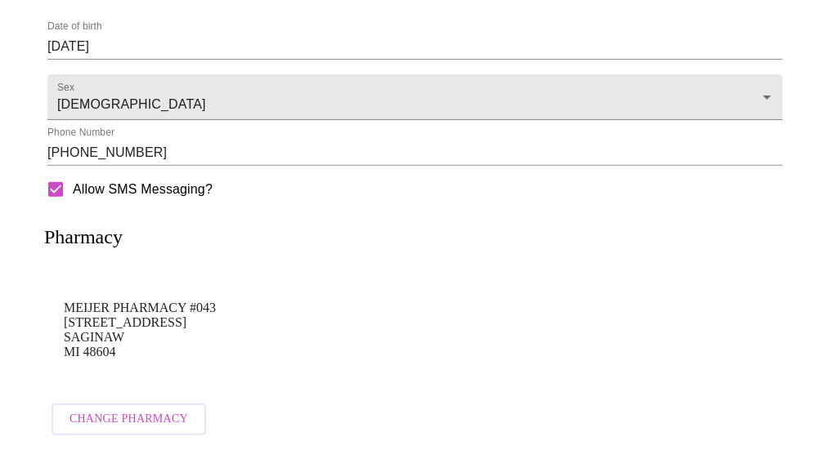 Image resolution: width=830 pixels, height=450 pixels. I want to click on button: Change Pharmacy, so click(128, 419).